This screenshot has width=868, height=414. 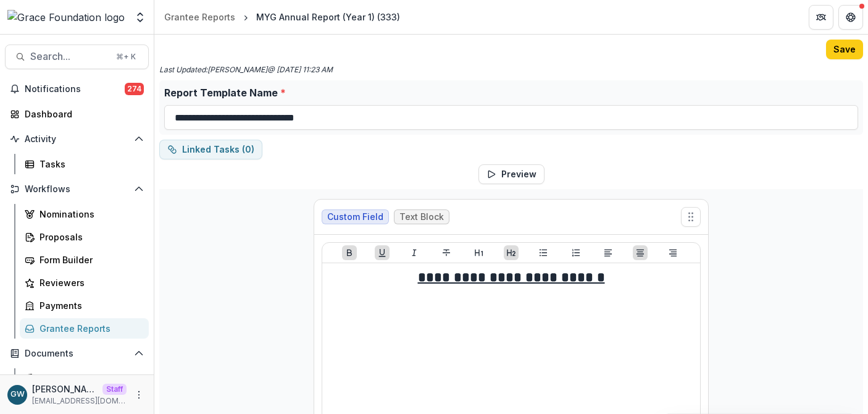 I want to click on span: 274, so click(x=134, y=88).